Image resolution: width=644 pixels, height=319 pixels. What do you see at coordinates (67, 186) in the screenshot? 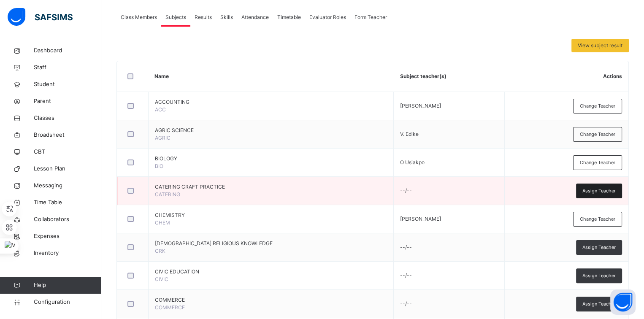
I see `span: Messaging` at bounding box center [67, 186].